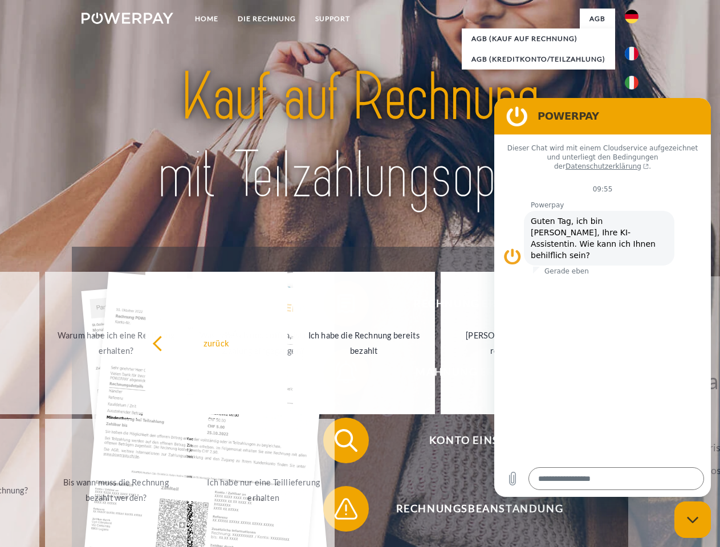 The width and height of the screenshot is (720, 547). I want to click on h2: POWERPAY, so click(124, 18).